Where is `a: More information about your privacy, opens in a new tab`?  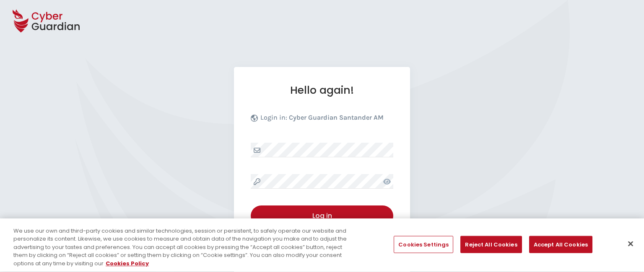 a: More information about your privacy, opens in a new tab is located at coordinates (127, 263).